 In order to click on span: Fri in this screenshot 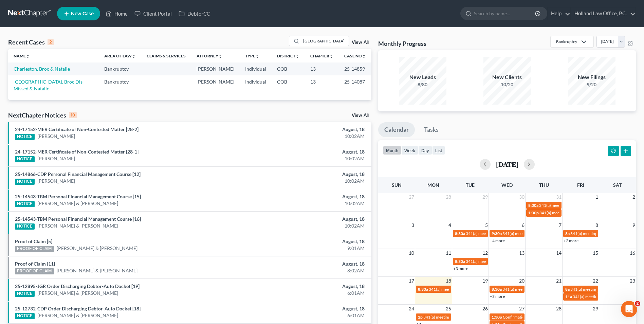, I will do `click(580, 184)`.